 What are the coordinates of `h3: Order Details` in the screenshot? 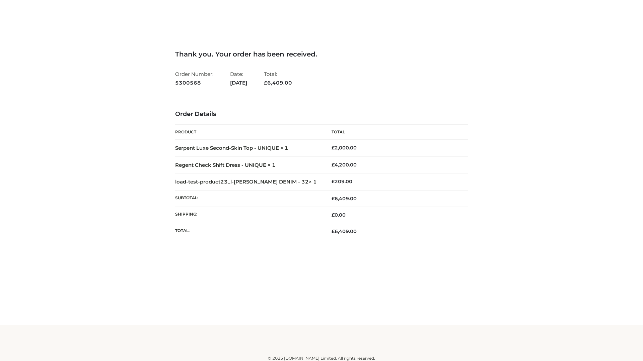 It's located at (321, 114).